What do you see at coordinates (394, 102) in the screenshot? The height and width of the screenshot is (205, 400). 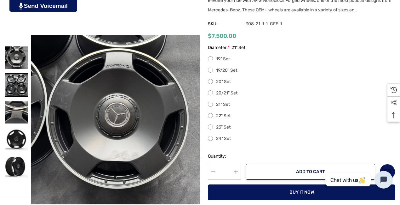 I see `svg: Social Media` at bounding box center [394, 102].